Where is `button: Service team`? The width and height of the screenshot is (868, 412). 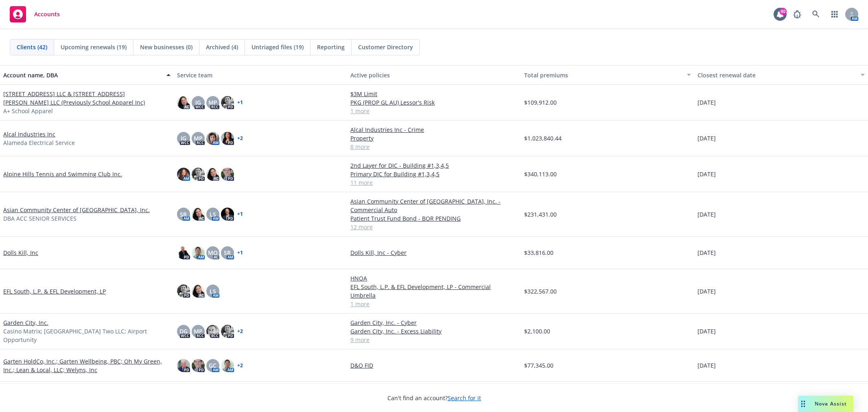 button: Service team is located at coordinates (260, 75).